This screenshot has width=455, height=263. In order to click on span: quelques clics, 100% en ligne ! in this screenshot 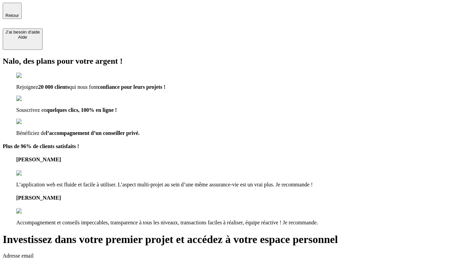, I will do `click(82, 110)`.